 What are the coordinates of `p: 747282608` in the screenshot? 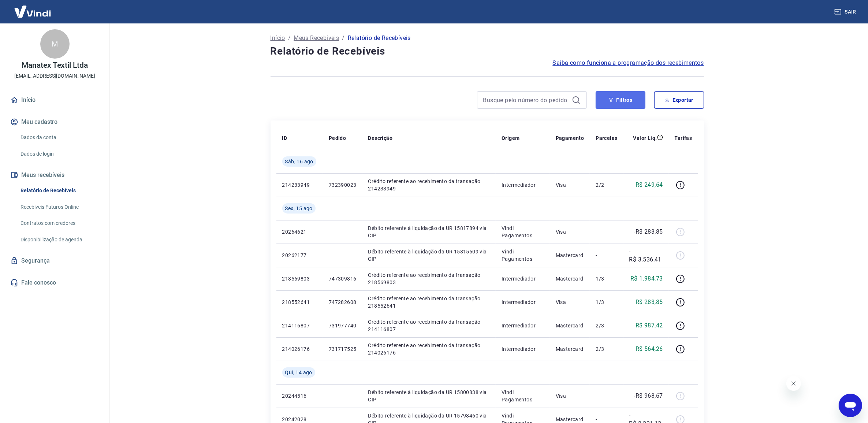 It's located at (342, 302).